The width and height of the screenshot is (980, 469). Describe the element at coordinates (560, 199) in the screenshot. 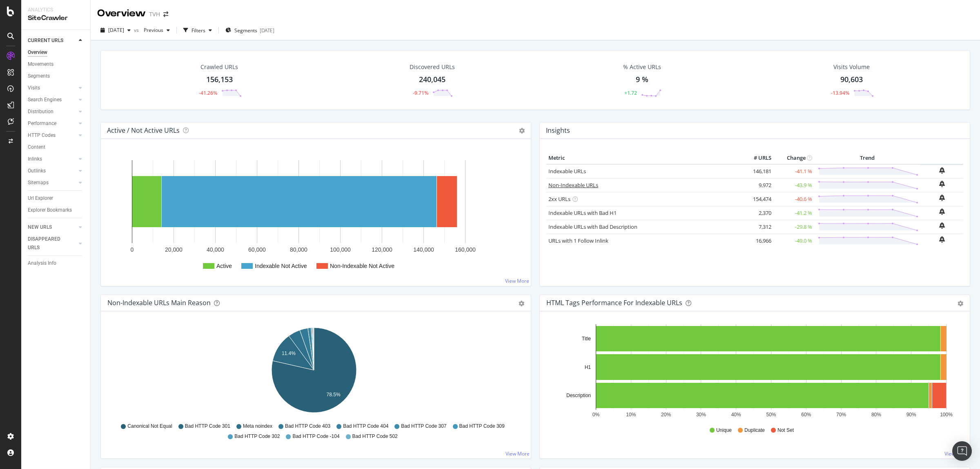

I see `a: 2xx URLs` at that location.